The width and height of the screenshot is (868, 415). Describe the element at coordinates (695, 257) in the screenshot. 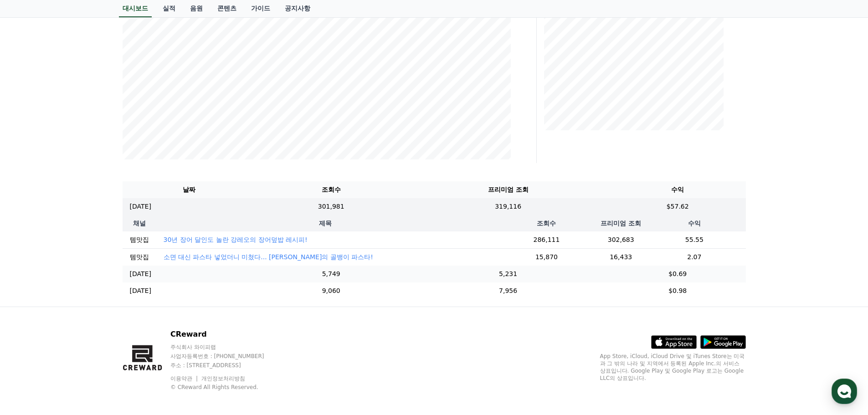

I see `td: 2.07` at that location.